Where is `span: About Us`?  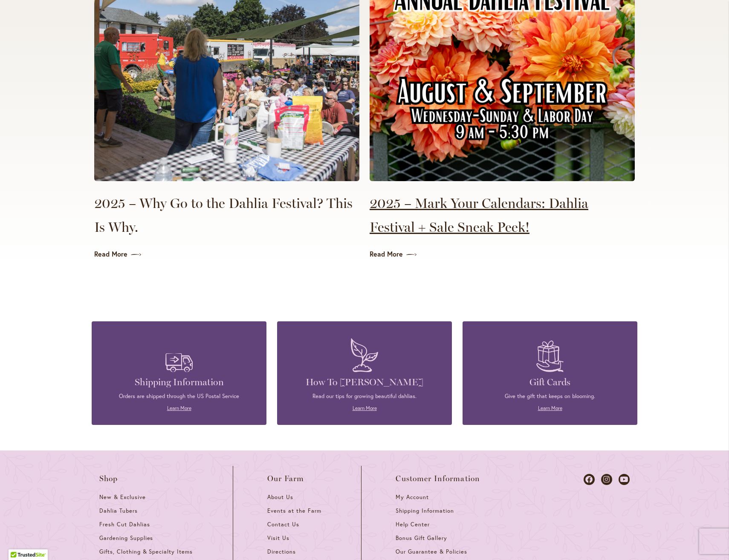 span: About Us is located at coordinates (280, 497).